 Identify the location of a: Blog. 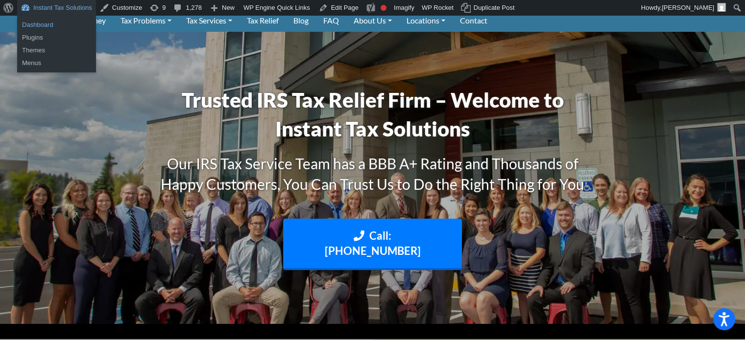
(301, 20).